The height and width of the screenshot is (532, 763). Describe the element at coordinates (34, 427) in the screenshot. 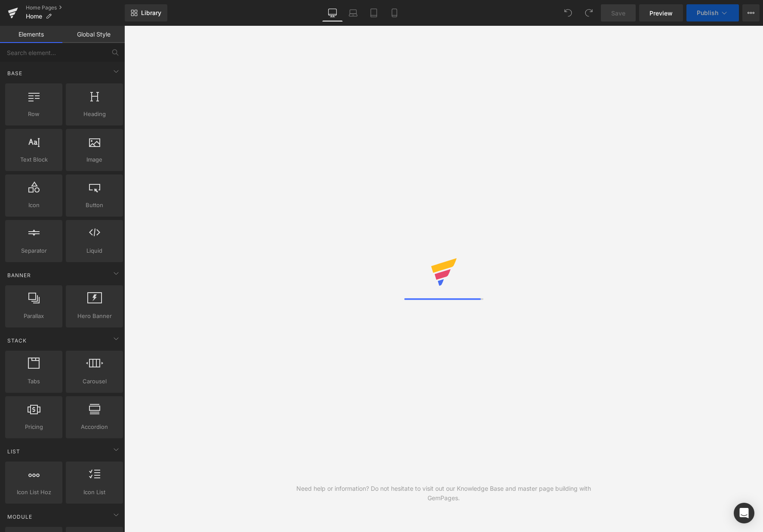

I see `span: Pricing` at that location.